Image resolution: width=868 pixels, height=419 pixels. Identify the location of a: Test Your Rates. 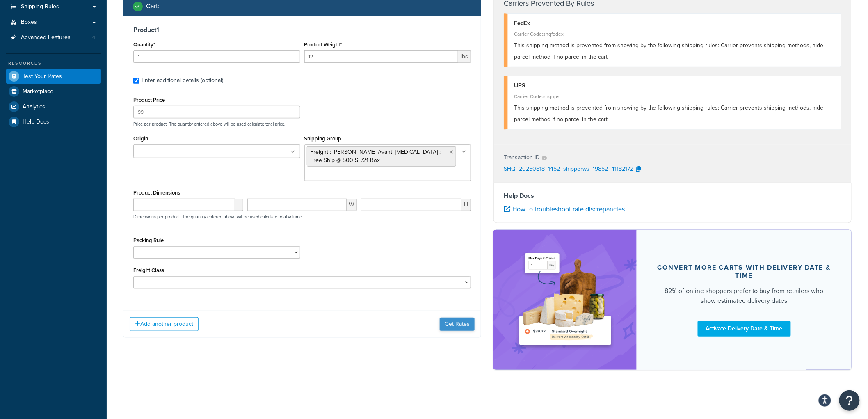
(53, 76).